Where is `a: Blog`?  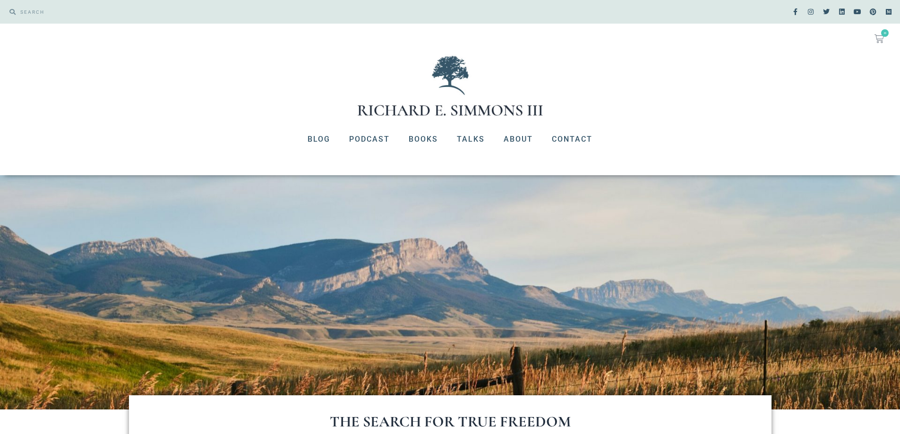 a: Blog is located at coordinates (319, 139).